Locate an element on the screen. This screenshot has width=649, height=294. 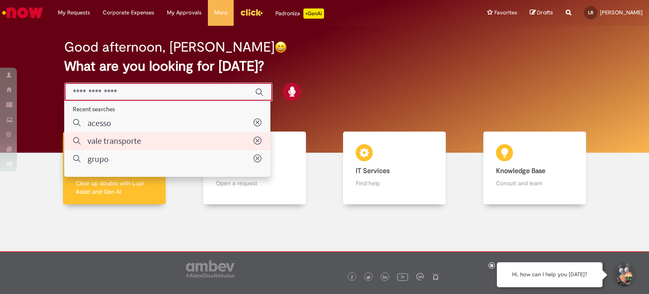
p: Open a request is located at coordinates (254, 183).